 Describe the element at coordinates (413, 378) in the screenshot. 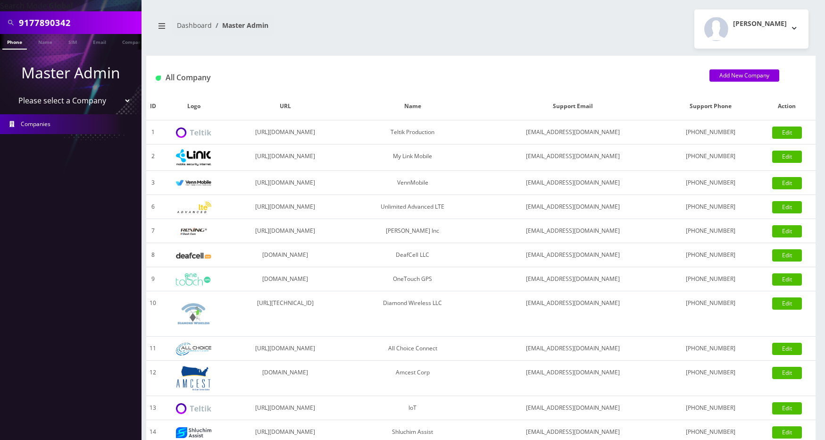

I see `td: Amcest Corp` at that location.